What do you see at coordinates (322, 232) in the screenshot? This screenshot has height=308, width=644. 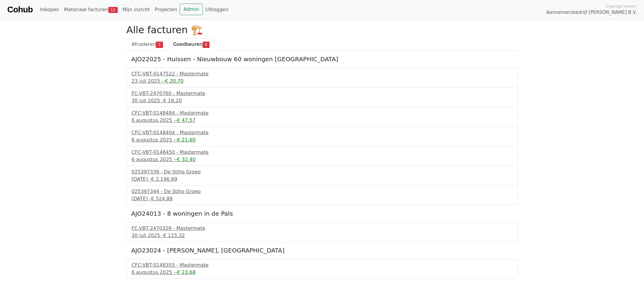 I see `a: FC-VBT-2470329 - Mastermate30 juli 2025 -€ 115,32` at bounding box center [322, 232].